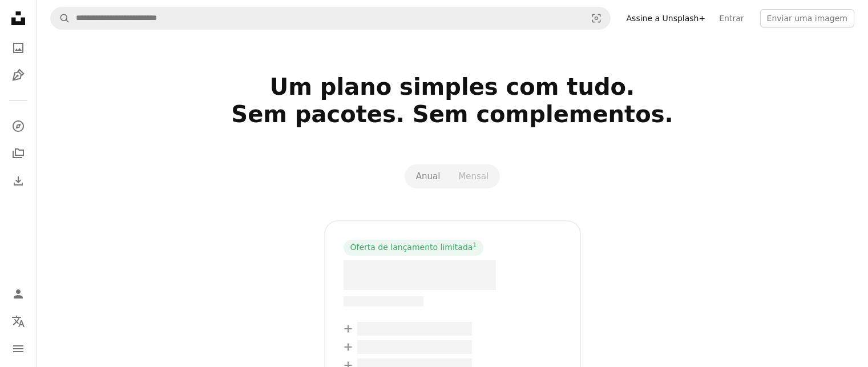 This screenshot has width=868, height=367. What do you see at coordinates (18, 294) in the screenshot?
I see `a: Entrar / Cadastrar-se` at bounding box center [18, 294].